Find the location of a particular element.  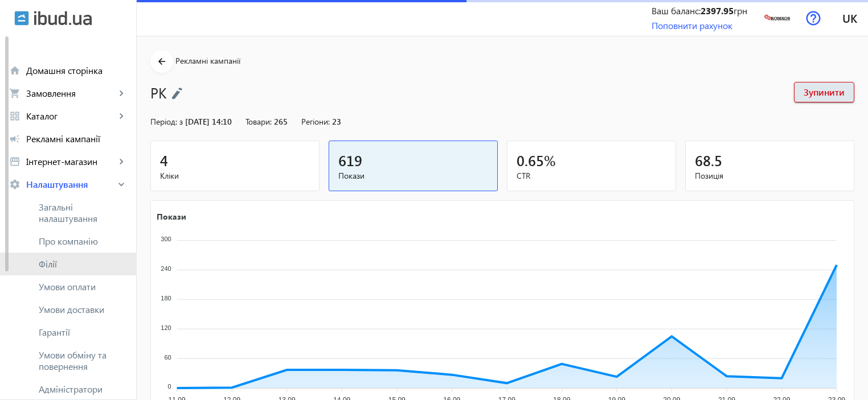

span: Гарантії is located at coordinates (82, 332).